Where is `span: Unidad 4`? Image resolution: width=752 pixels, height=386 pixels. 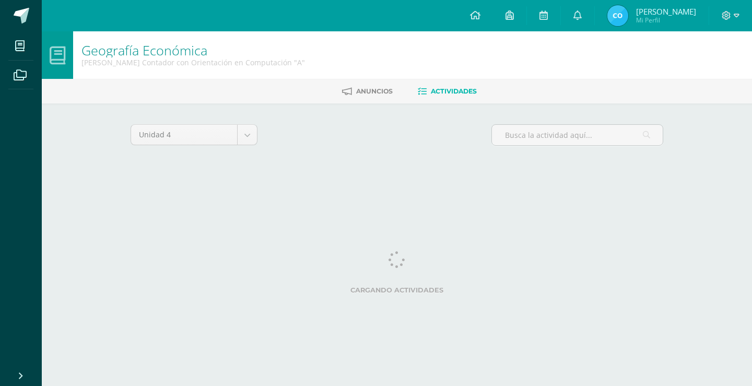 span: Unidad 4 is located at coordinates (184, 135).